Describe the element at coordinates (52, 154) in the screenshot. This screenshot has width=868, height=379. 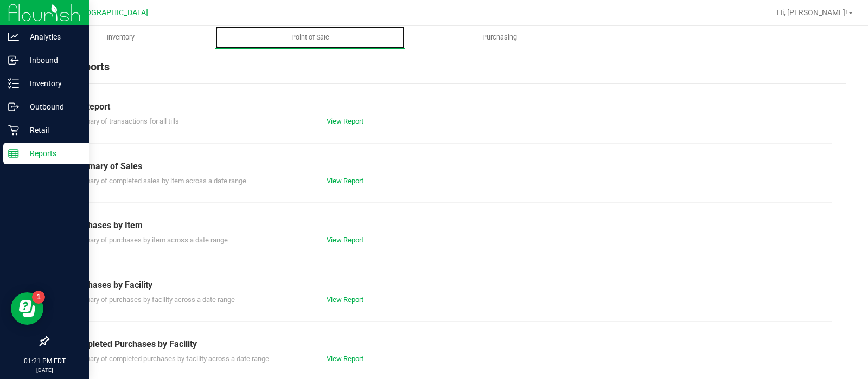
I see `p: Reports` at that location.